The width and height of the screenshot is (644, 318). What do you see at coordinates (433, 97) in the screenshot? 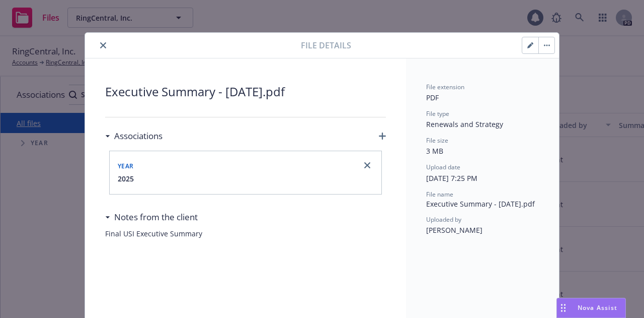
I see `span: PDF` at bounding box center [433, 97].